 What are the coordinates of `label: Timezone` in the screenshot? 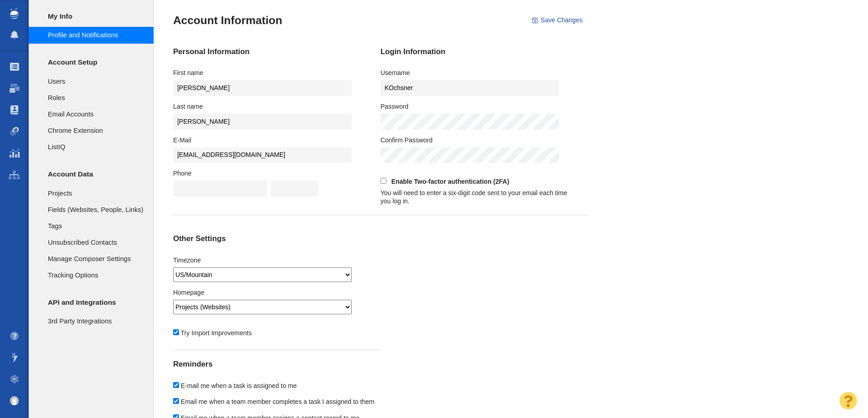 It's located at (187, 260).